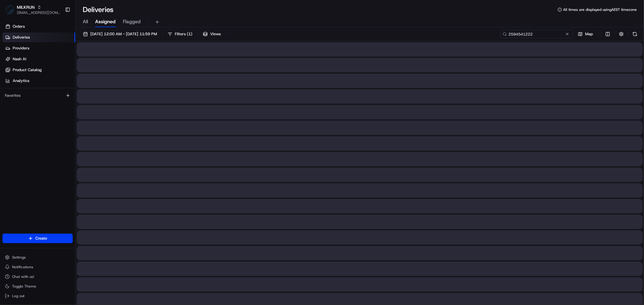  Describe the element at coordinates (105, 21) in the screenshot. I see `span: Assigned` at that location.